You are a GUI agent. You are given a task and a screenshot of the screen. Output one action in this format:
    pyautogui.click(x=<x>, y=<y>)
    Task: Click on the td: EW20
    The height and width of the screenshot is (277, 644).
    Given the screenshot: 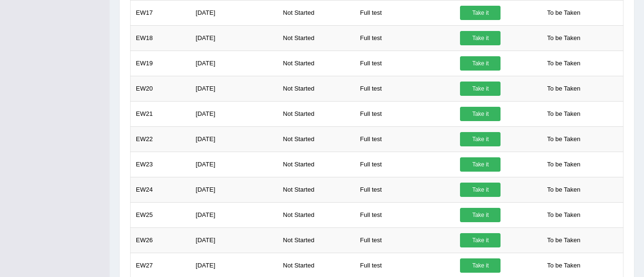 What is the action you would take?
    pyautogui.click(x=161, y=88)
    